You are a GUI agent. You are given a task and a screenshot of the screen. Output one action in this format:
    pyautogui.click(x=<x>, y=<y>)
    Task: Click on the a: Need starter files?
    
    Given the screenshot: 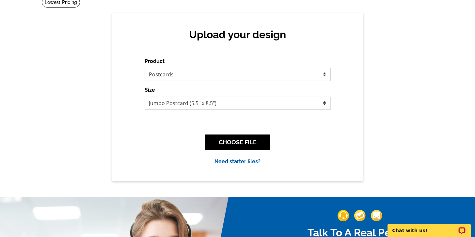 What is the action you would take?
    pyautogui.click(x=237, y=161)
    